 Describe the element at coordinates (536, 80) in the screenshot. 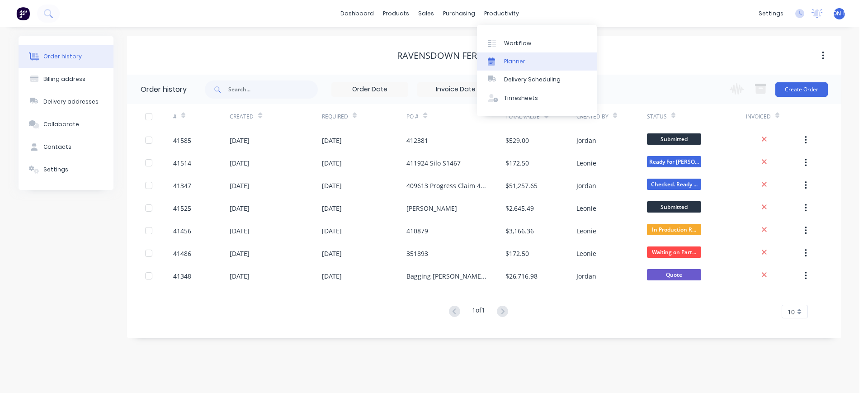

I see `a: Delivery Scheduling` at that location.